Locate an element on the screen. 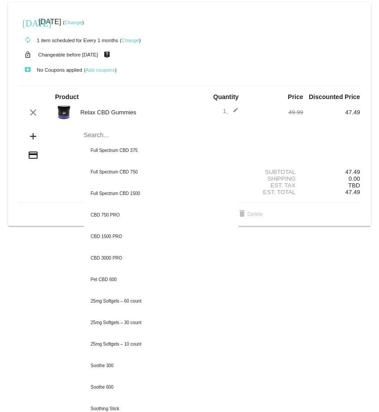 The height and width of the screenshot is (412, 379). mat-icon: lock_open is located at coordinates (28, 55).